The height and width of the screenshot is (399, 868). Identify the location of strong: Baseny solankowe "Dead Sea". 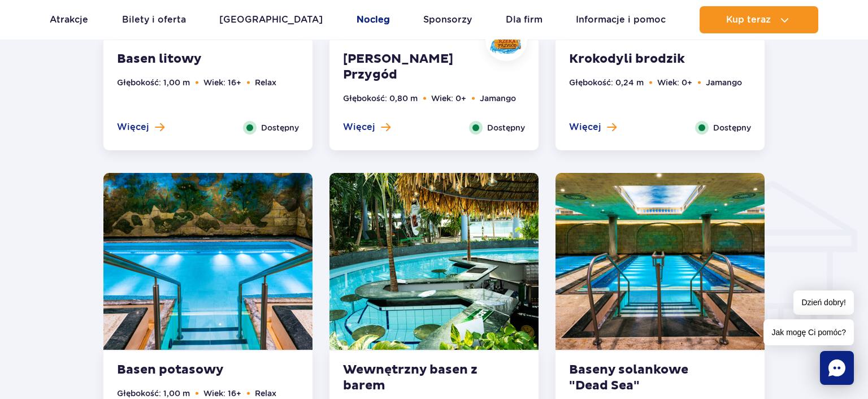
(637, 378).